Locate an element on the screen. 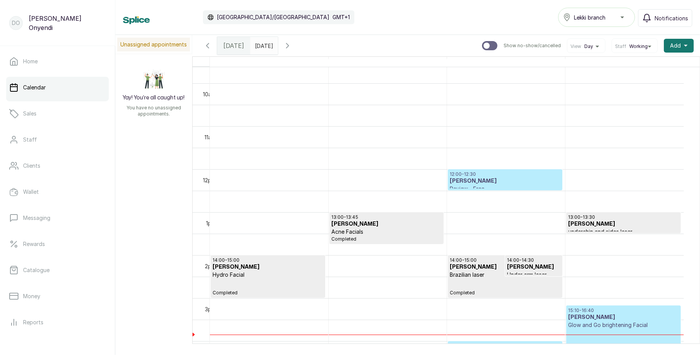 Image resolution: width=700 pixels, height=355 pixels. p: Wallet is located at coordinates (31, 192).